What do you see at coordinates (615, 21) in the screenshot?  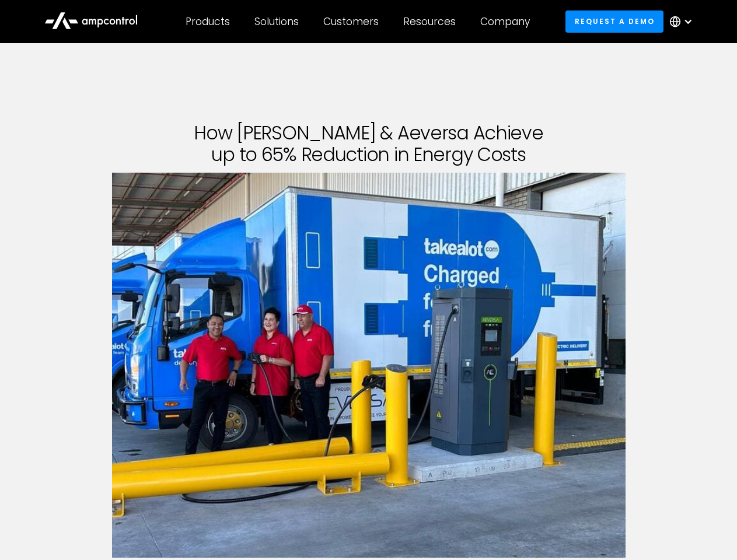 I see `a: Request a demo` at bounding box center [615, 21].